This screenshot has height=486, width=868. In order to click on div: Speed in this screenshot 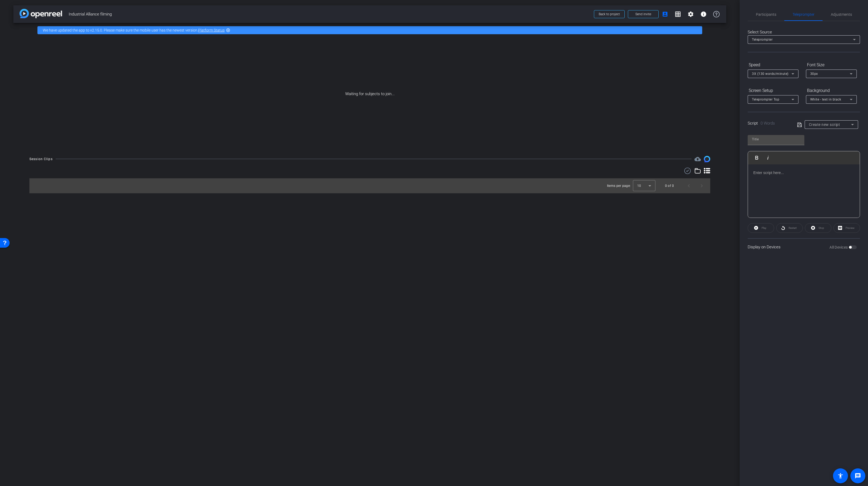, I will do `click(773, 65)`.